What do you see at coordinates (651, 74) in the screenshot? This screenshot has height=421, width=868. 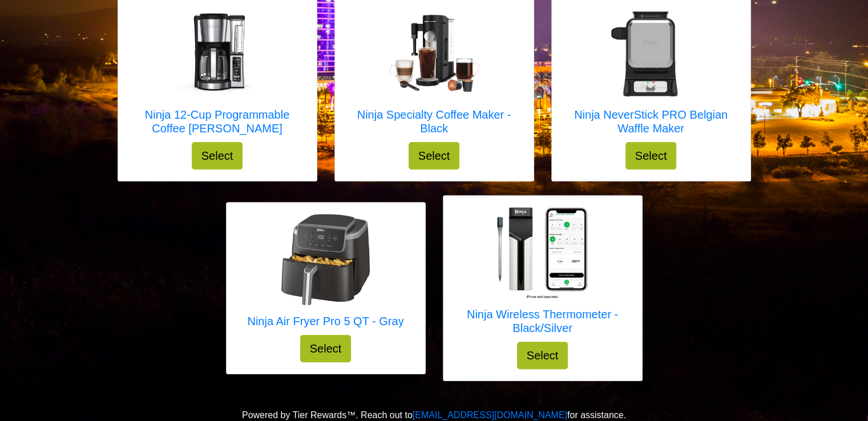 I see `a: Ninja NeverStick PRO Belgian Waffle Maker Ninja NeverStick PRO Belgian Waffle Maker` at bounding box center [651, 74].